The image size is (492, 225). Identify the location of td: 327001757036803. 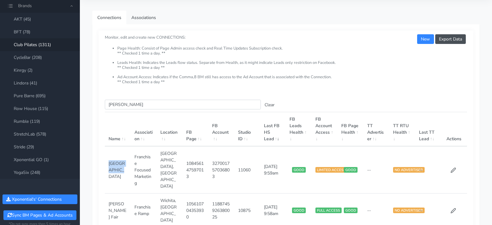
(221, 170).